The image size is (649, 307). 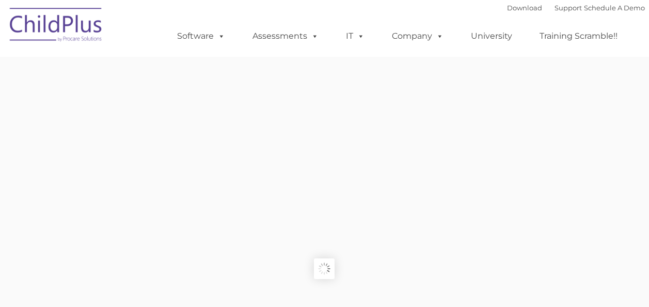 What do you see at coordinates (56, 26) in the screenshot?
I see `img: ChildPlus by Procare Solutions` at bounding box center [56, 26].